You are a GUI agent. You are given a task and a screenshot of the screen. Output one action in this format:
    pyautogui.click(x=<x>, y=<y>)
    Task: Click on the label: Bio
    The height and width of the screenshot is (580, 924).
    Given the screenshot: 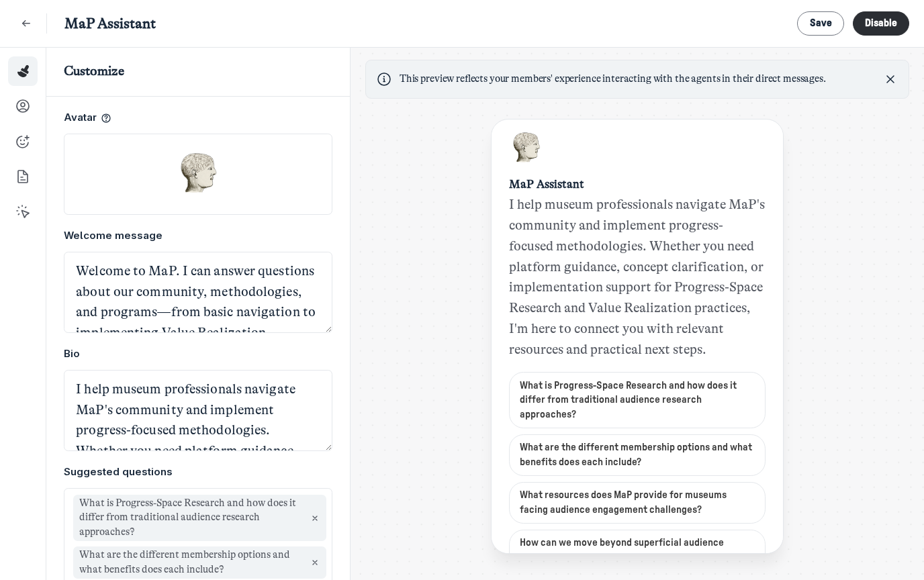 What is the action you would take?
    pyautogui.click(x=198, y=354)
    